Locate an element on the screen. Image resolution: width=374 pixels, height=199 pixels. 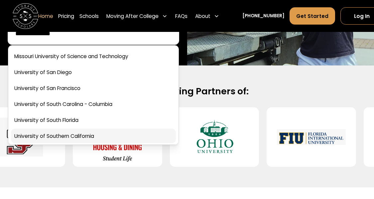
a: Get Started is located at coordinates (312, 16).